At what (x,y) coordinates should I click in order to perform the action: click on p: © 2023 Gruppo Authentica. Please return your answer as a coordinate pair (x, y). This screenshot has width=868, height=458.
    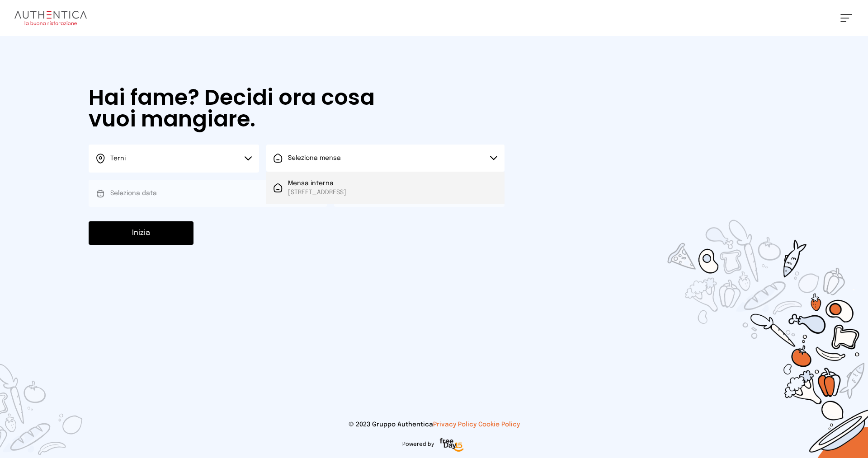
    Looking at the image, I should click on (434, 425).